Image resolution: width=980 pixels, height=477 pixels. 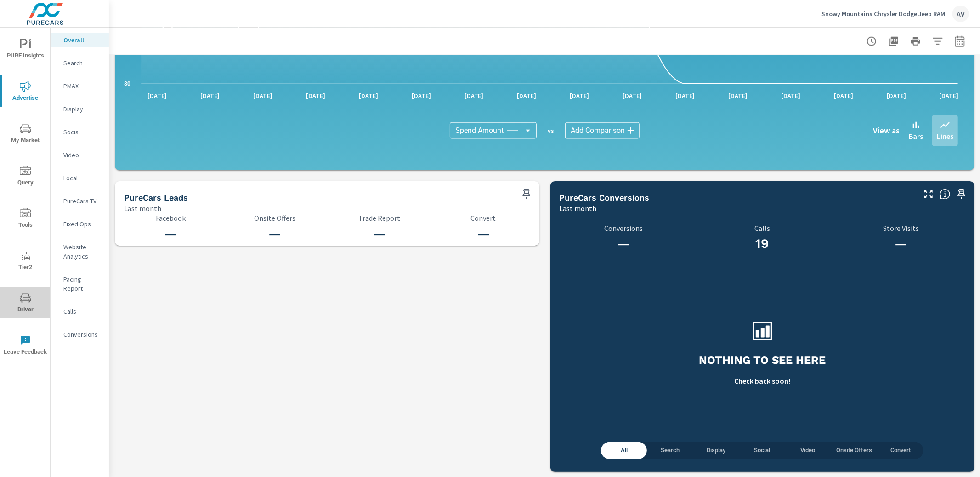 What do you see at coordinates (716, 450) in the screenshot?
I see `span: Display` at bounding box center [716, 450].